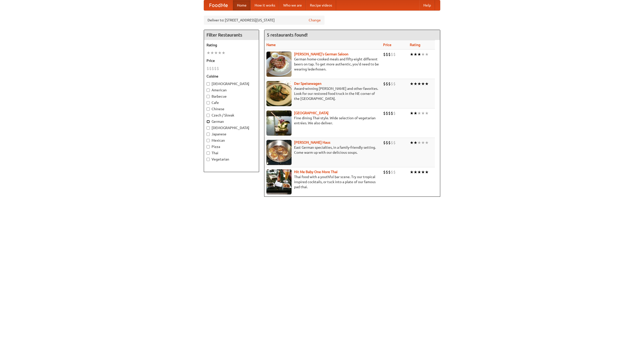 The height and width of the screenshot is (356, 644). What do you see at coordinates (231, 147) in the screenshot?
I see `label: Pizza` at bounding box center [231, 147].